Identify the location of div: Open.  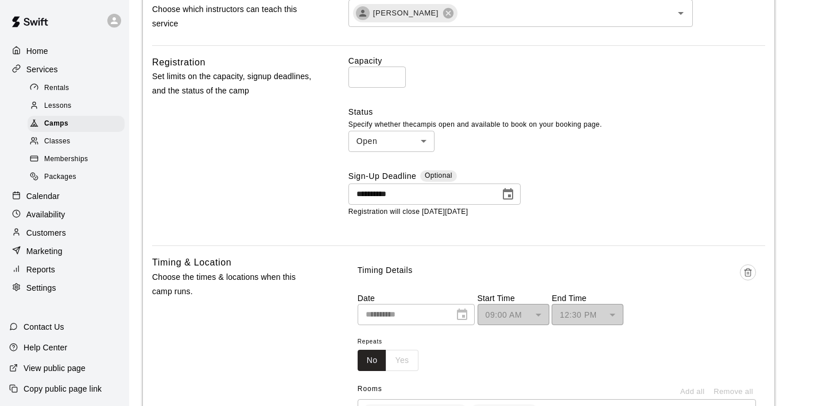
(391, 141).